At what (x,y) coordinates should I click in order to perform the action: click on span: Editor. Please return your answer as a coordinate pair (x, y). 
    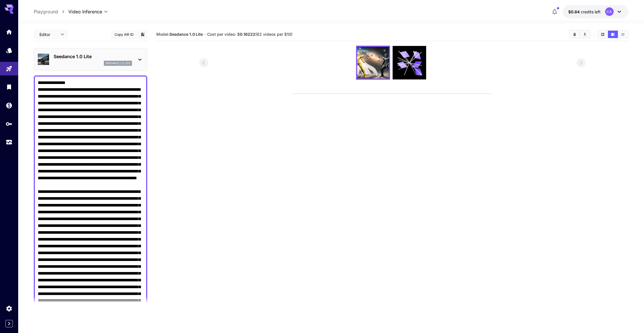
    Looking at the image, I should click on (48, 34).